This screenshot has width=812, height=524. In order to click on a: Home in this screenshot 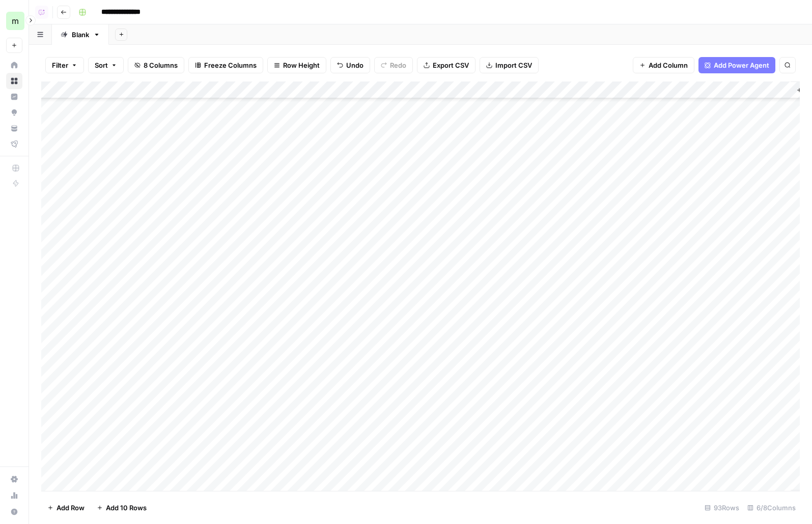, I will do `click(14, 65)`.